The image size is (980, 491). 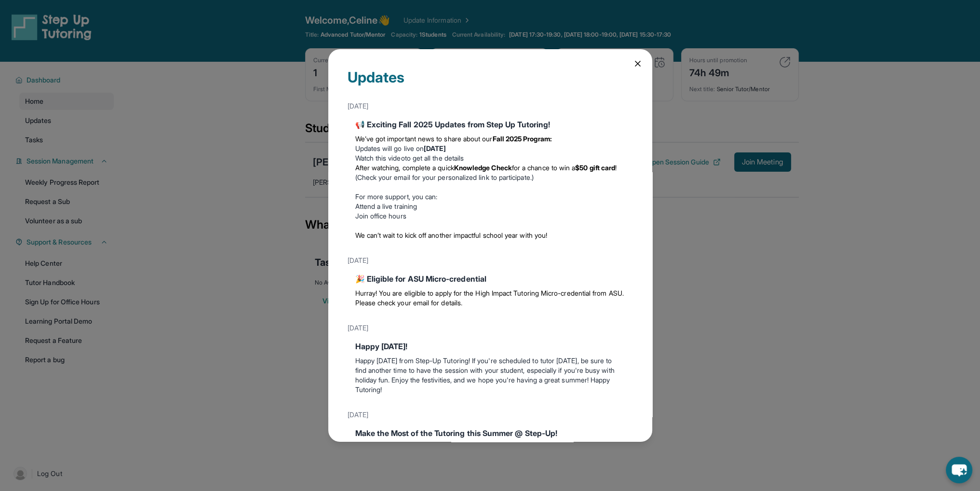 What do you see at coordinates (451, 235) in the screenshot?
I see `span: We can’t wait to kick off another impactful school year with you!` at bounding box center [451, 235].